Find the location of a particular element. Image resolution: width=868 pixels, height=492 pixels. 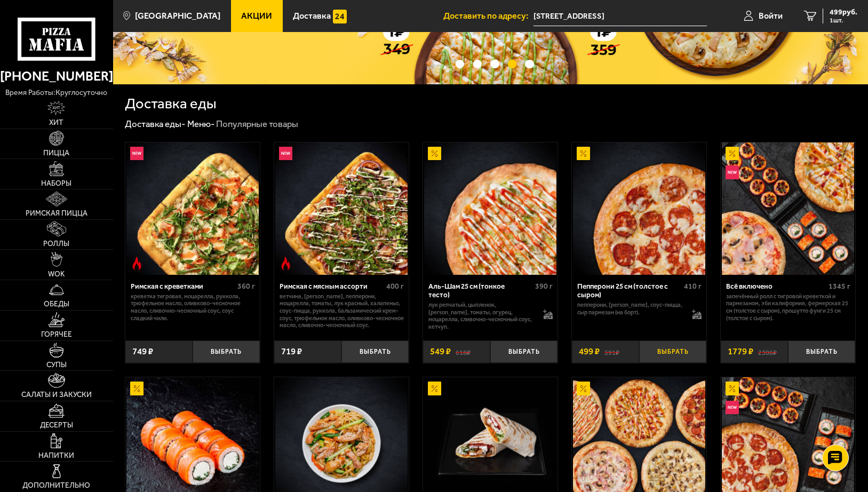

a: АкционныйНовинкаВсё включено is located at coordinates (788, 209).